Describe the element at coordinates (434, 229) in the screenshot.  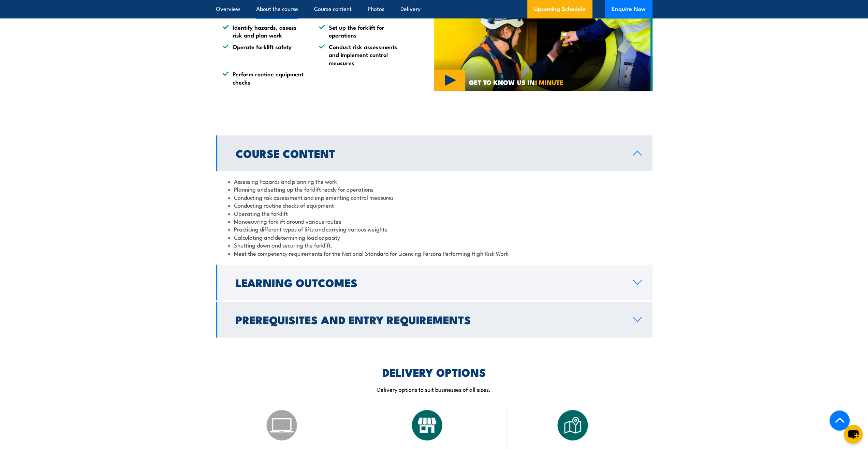
I see `li: Practicing different types of lifts and carrying various weights` at that location.